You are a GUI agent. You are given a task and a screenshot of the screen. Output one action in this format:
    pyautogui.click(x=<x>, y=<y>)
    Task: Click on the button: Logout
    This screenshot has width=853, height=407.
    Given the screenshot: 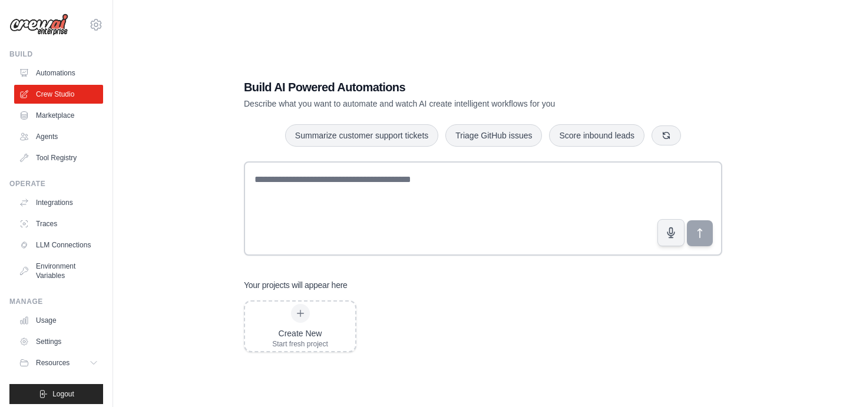 What is the action you would take?
    pyautogui.click(x=56, y=394)
    